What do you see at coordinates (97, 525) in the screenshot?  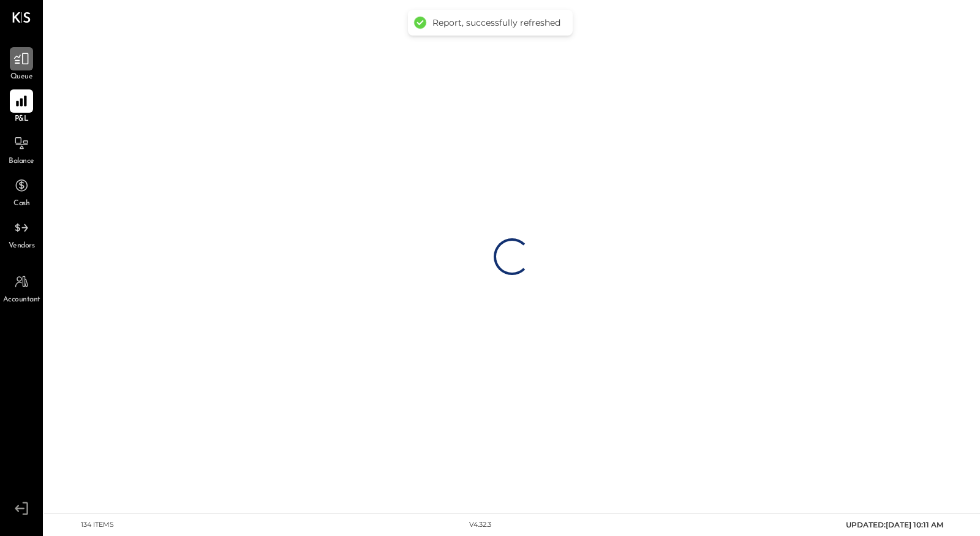 I see `div: 134 items` at bounding box center [97, 525].